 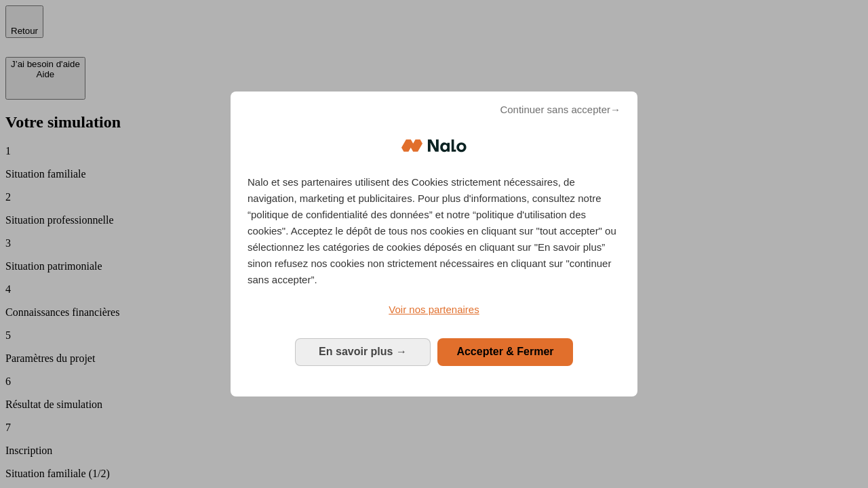 I want to click on span: En savoir plus →, so click(x=363, y=351).